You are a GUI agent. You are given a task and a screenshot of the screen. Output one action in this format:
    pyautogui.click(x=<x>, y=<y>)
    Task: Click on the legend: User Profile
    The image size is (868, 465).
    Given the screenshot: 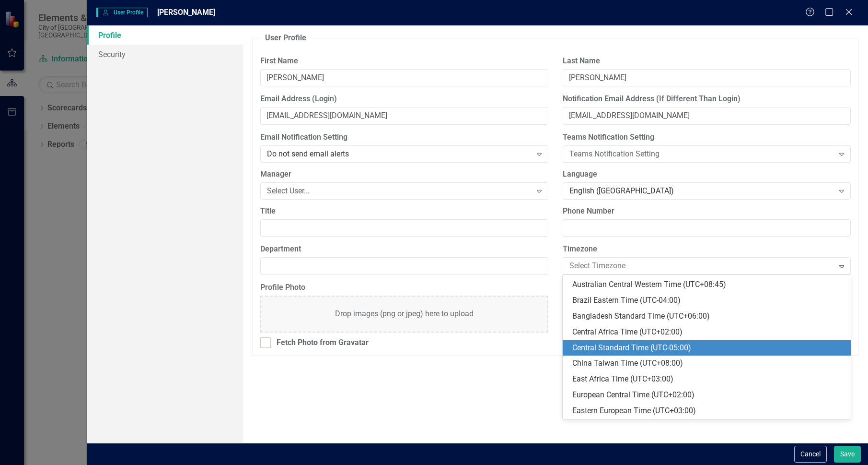 What is the action you would take?
    pyautogui.click(x=285, y=38)
    